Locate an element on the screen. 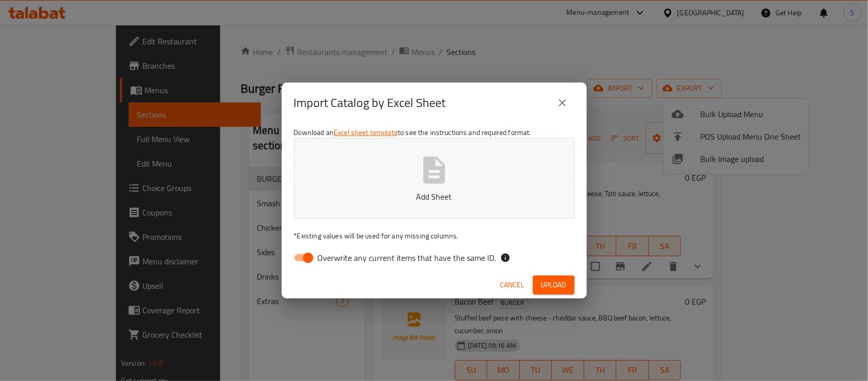 Image resolution: width=868 pixels, height=381 pixels. a: Excel sheet template is located at coordinates (366, 132).